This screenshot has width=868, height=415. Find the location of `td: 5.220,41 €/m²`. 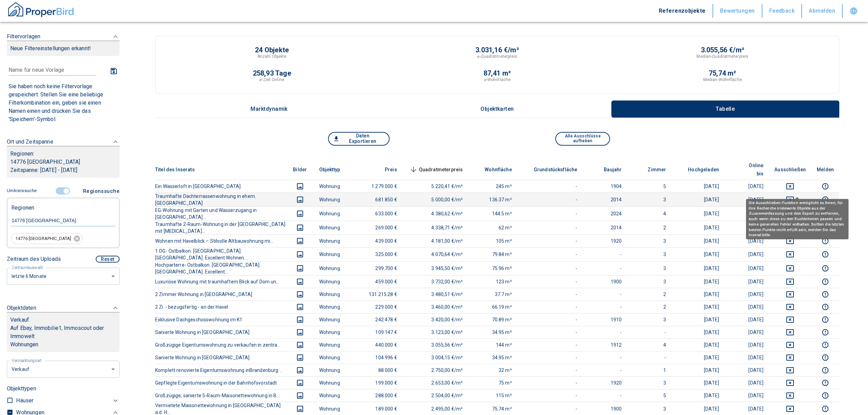

td: 5.220,41 €/m² is located at coordinates (435, 186).